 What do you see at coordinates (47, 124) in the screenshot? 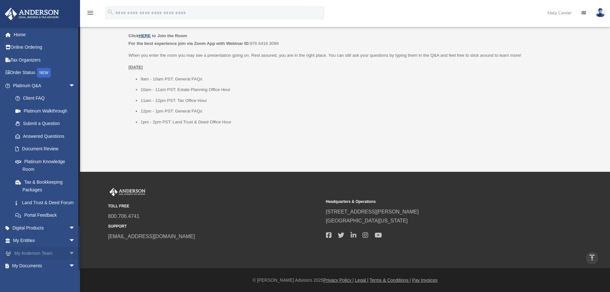
I see `a: Submit a Question` at bounding box center [47, 124].